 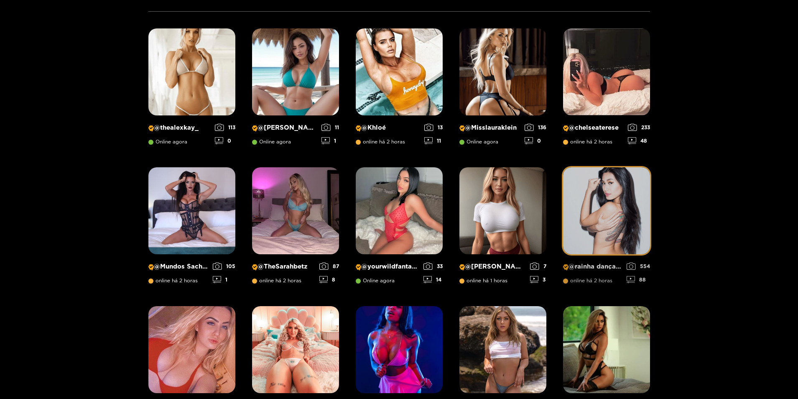 I want to click on img: Imagem do perfil do criador: khloe, so click(x=399, y=72).